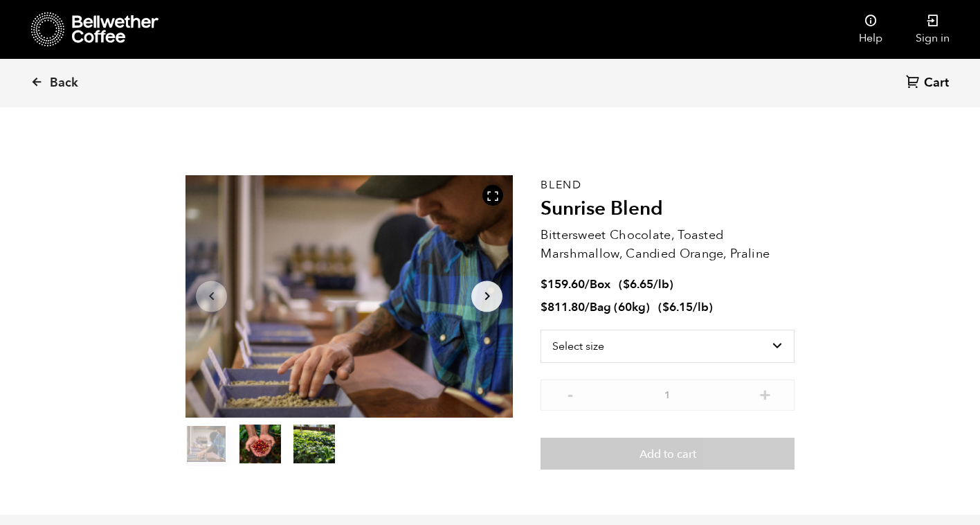 The image size is (980, 525). What do you see at coordinates (600, 284) in the screenshot?
I see `span: Box` at bounding box center [600, 284].